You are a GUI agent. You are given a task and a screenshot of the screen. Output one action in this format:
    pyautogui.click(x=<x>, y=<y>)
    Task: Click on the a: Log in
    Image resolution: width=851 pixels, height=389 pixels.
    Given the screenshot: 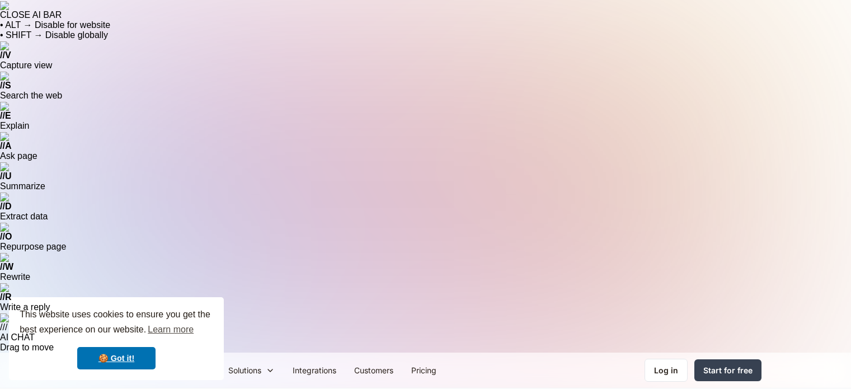 What is the action you would take?
    pyautogui.click(x=666, y=370)
    